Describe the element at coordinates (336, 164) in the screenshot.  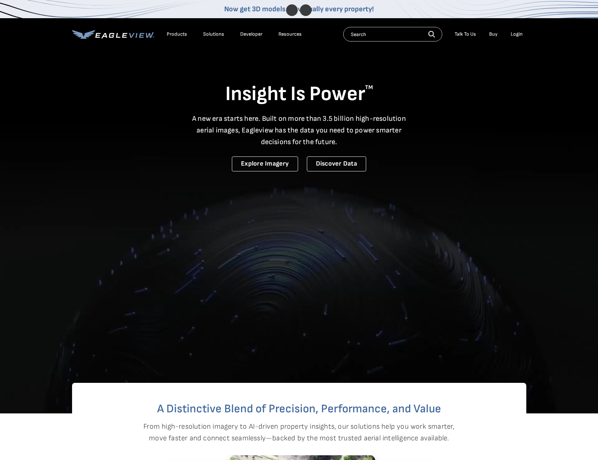
I see `a: Discover Data` at that location.